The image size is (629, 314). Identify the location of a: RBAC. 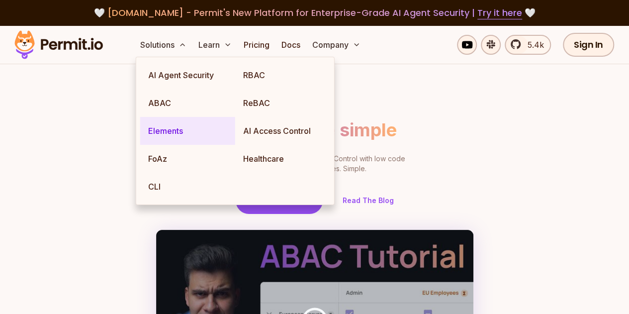
(282, 75).